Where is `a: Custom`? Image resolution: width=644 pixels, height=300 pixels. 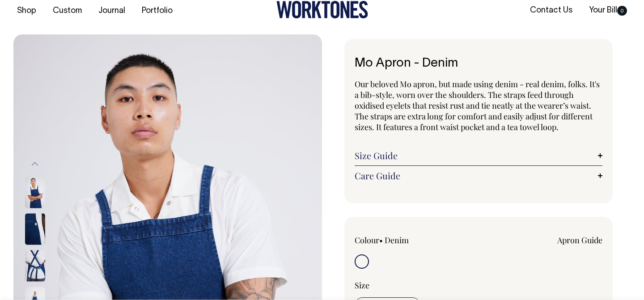 a: Custom is located at coordinates (67, 11).